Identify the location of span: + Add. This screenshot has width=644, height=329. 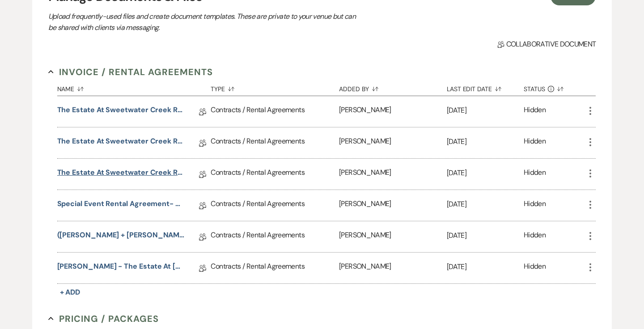
(70, 292).